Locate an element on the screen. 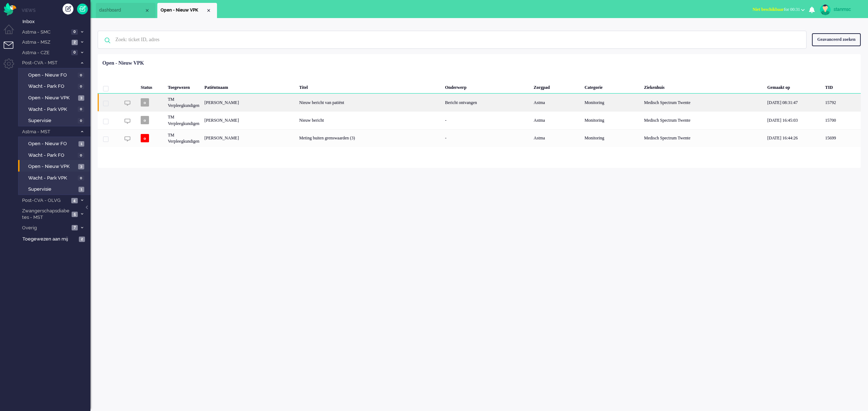  div: Ziekenhuis is located at coordinates (703, 86).